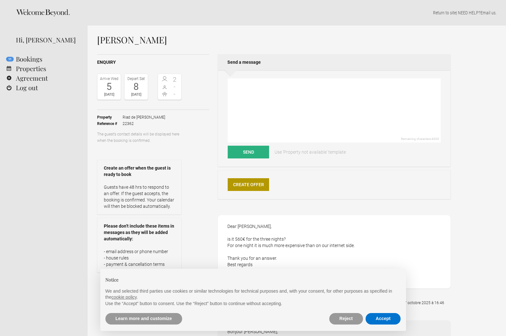 The image size is (506, 336). Describe the element at coordinates (424, 302) in the screenshot. I see `flynt-date-display: 7 octobre 2025 à 16:46` at that location.